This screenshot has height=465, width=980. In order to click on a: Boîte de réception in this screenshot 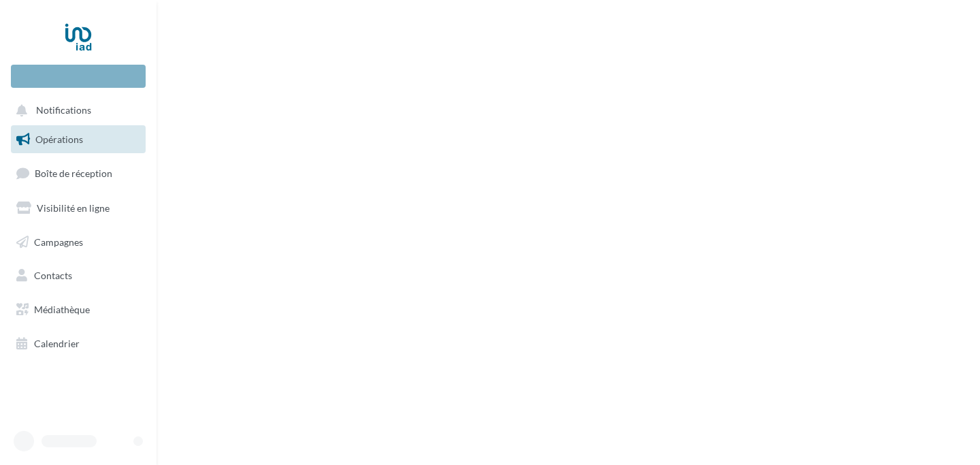, I will do `click(78, 173)`.